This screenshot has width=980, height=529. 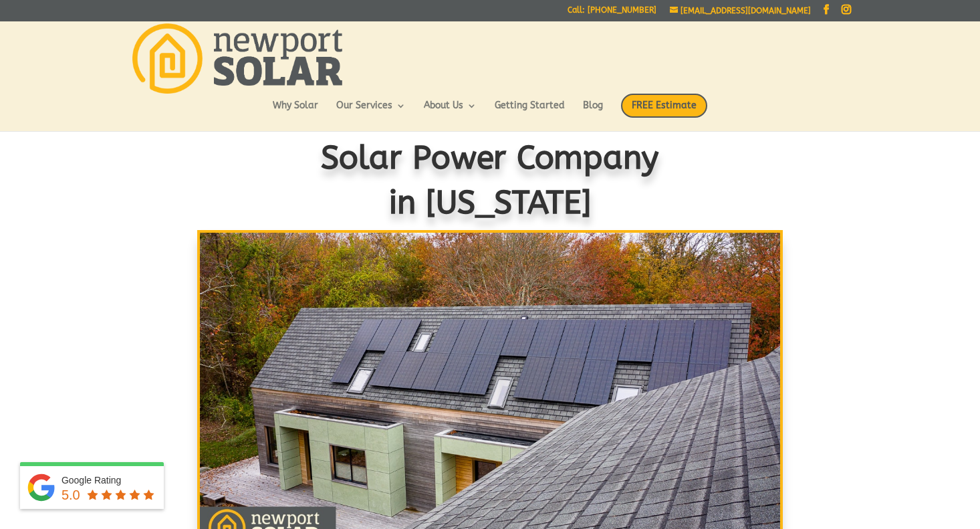 I want to click on a: Getting Started, so click(x=530, y=112).